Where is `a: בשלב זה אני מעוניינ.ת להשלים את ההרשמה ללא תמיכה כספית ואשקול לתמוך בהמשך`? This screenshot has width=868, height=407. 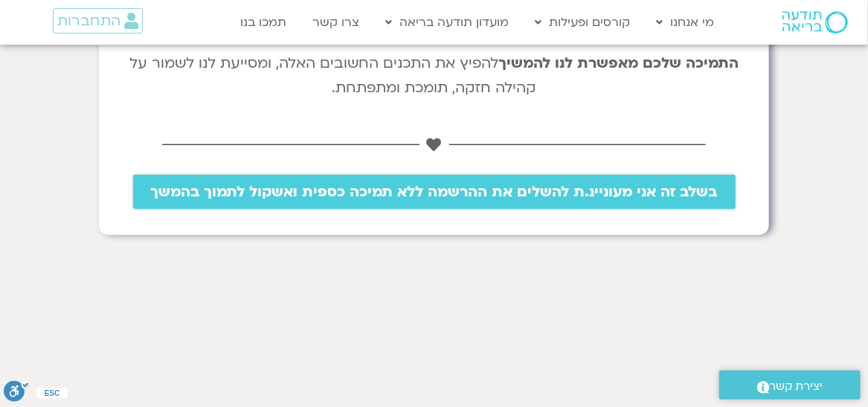 a: בשלב זה אני מעוניינ.ת להשלים את ההרשמה ללא תמיכה כספית ואשקול לתמוך בהמשך is located at coordinates (434, 192).